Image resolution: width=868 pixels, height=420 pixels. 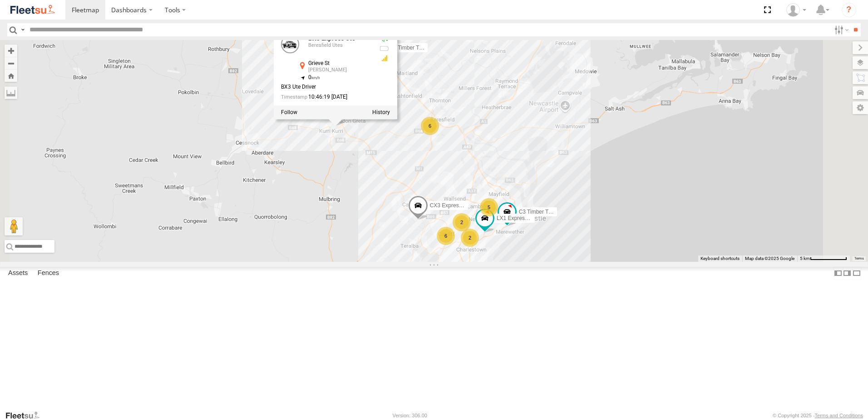 I want to click on button: Drag Pegman onto the map to open Street View, so click(x=14, y=227).